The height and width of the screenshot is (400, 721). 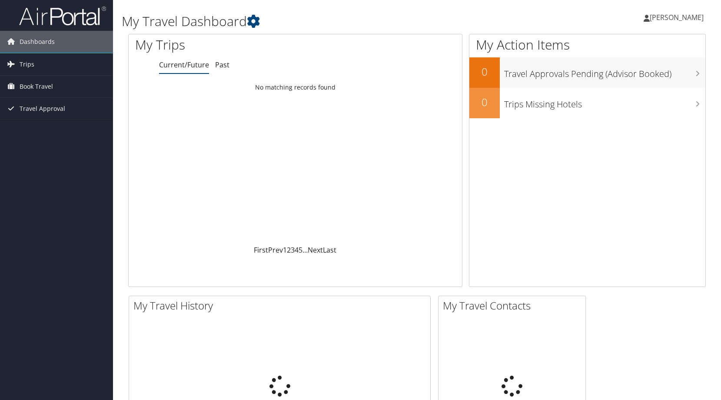 What do you see at coordinates (42, 109) in the screenshot?
I see `span: Travel Approval` at bounding box center [42, 109].